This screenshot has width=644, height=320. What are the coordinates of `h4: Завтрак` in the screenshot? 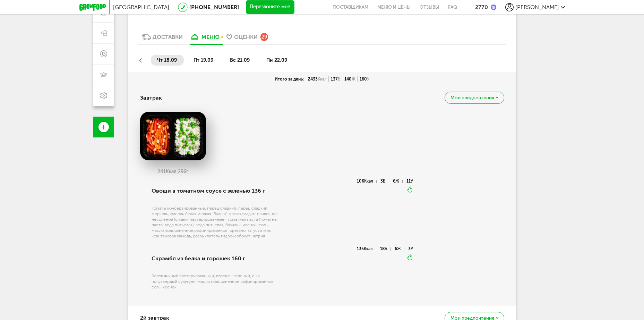 It's located at (151, 98).